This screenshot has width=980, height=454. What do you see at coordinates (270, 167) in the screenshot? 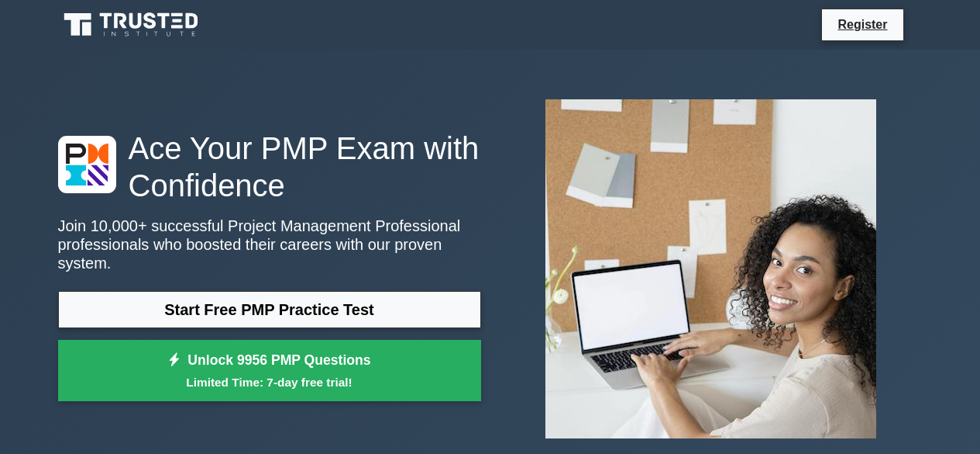
I see `h1: Ace Your PMP Exam with Confidence` at bounding box center [270, 167].